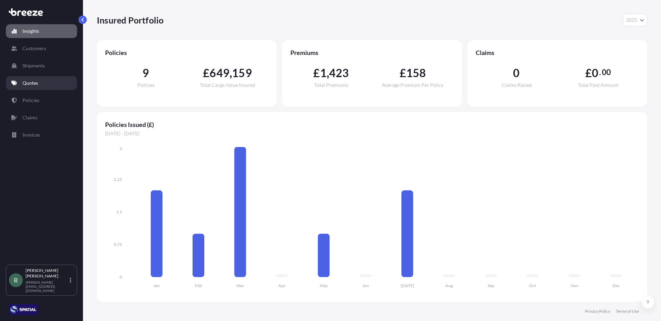  Describe the element at coordinates (575, 285) in the screenshot. I see `tspan: Nov` at that location.